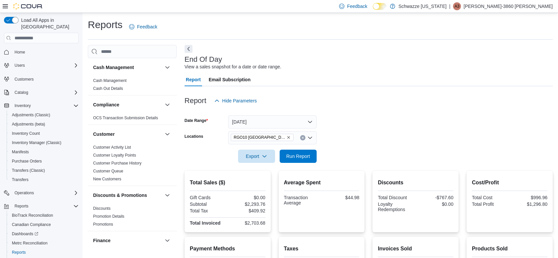 The width and height of the screenshot is (558, 258). What do you see at coordinates (132, 164) in the screenshot?
I see `div: Customer` at bounding box center [132, 164].